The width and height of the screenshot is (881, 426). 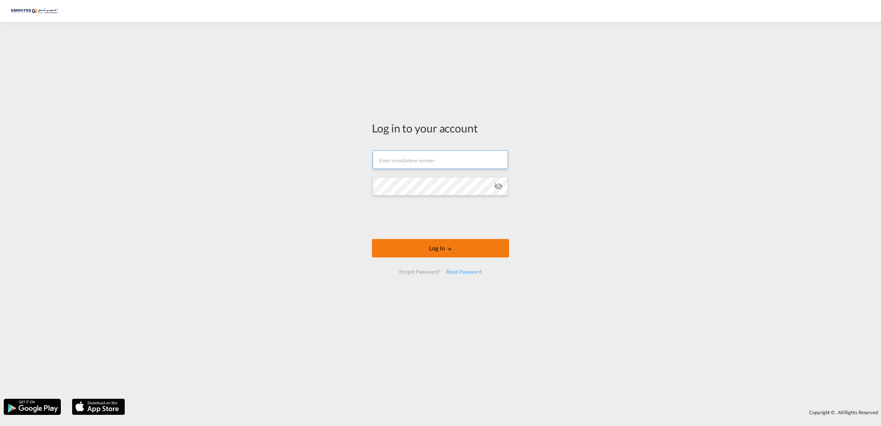 What do you see at coordinates (504, 412) in the screenshot?
I see `div: Copyright © . All Rights Reserved` at bounding box center [504, 412].